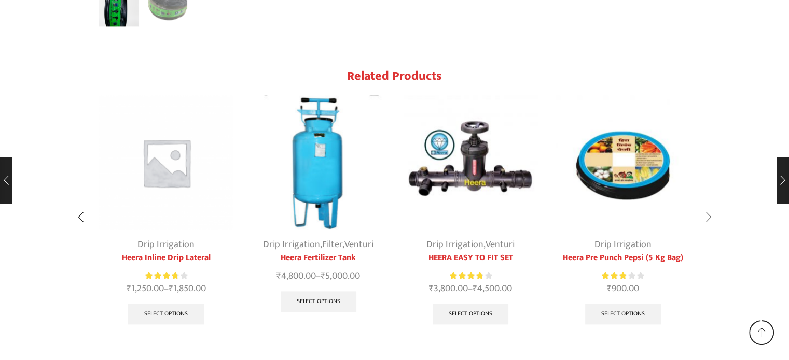 The image size is (789, 360). Describe the element at coordinates (471, 210) in the screenshot. I see `div: 5 / 10` at that location.